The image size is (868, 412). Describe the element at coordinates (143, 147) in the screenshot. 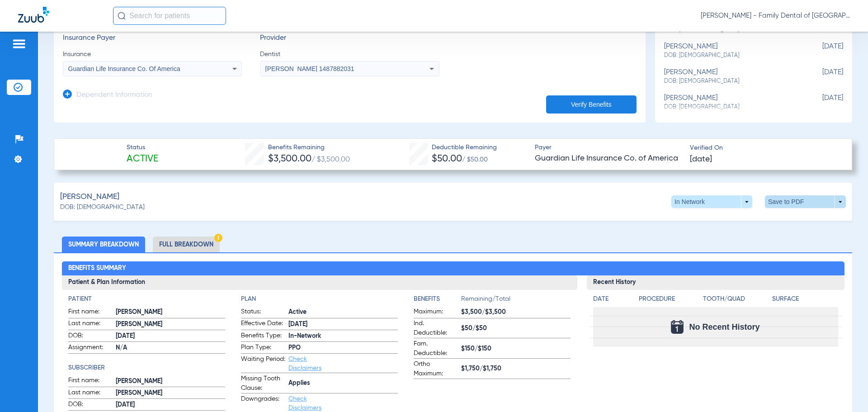

I see `span: Status` at that location.